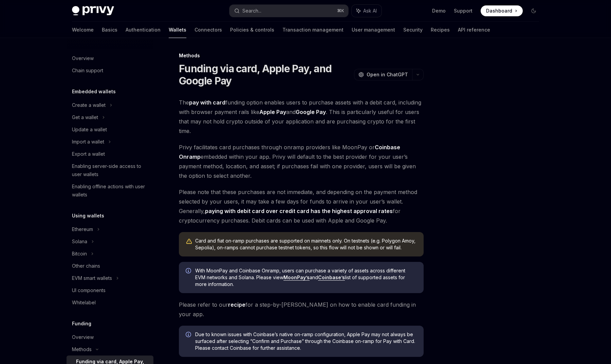 Image resolution: width=611 pixels, height=364 pixels. I want to click on img: dark logo, so click(93, 11).